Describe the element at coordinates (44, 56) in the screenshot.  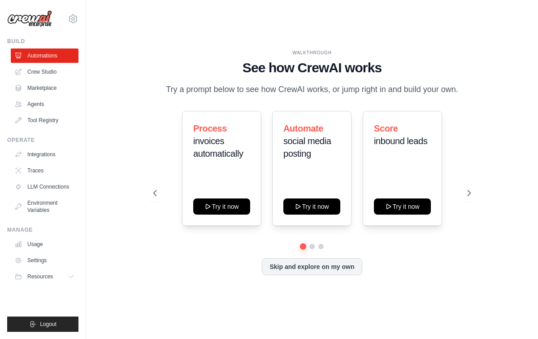
I see `a: Automations` at that location.